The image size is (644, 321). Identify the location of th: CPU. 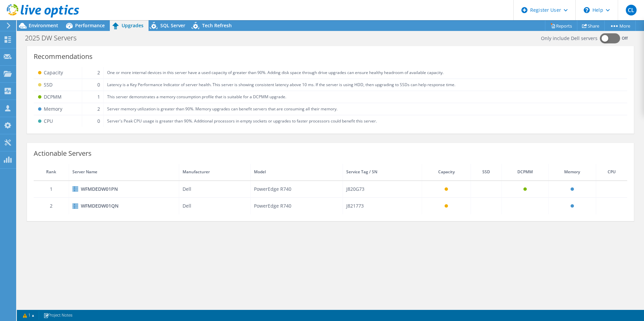
(611, 172).